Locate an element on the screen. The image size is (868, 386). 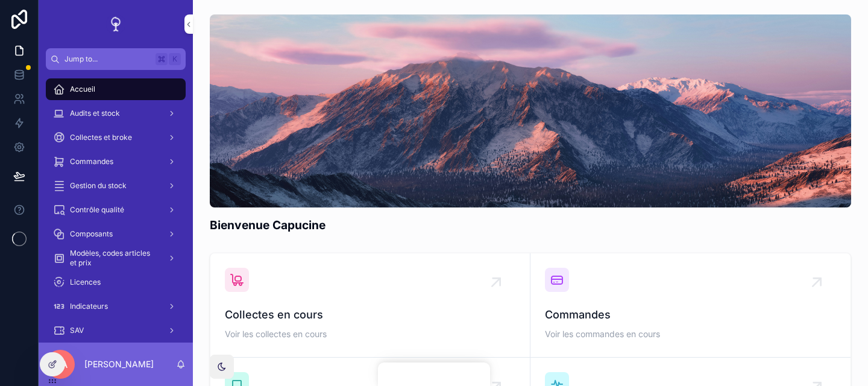
span: Collectes et broke is located at coordinates (101, 138).